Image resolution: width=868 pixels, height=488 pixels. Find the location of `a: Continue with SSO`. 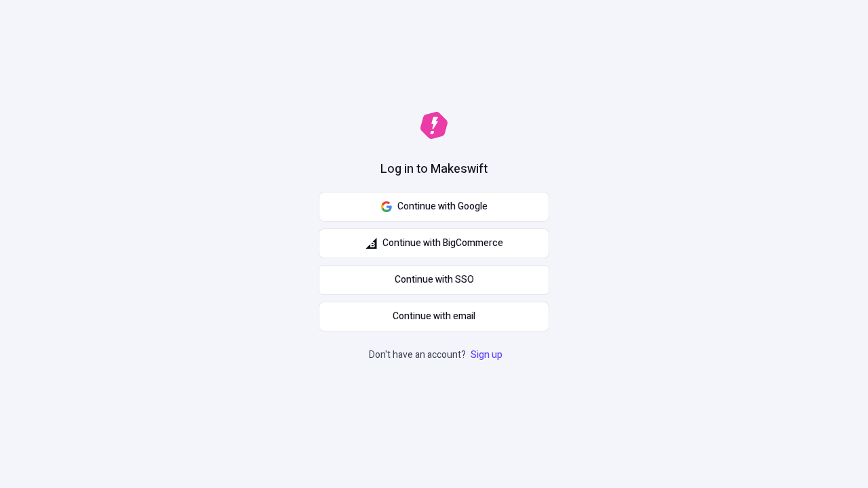

a: Continue with SSO is located at coordinates (434, 280).